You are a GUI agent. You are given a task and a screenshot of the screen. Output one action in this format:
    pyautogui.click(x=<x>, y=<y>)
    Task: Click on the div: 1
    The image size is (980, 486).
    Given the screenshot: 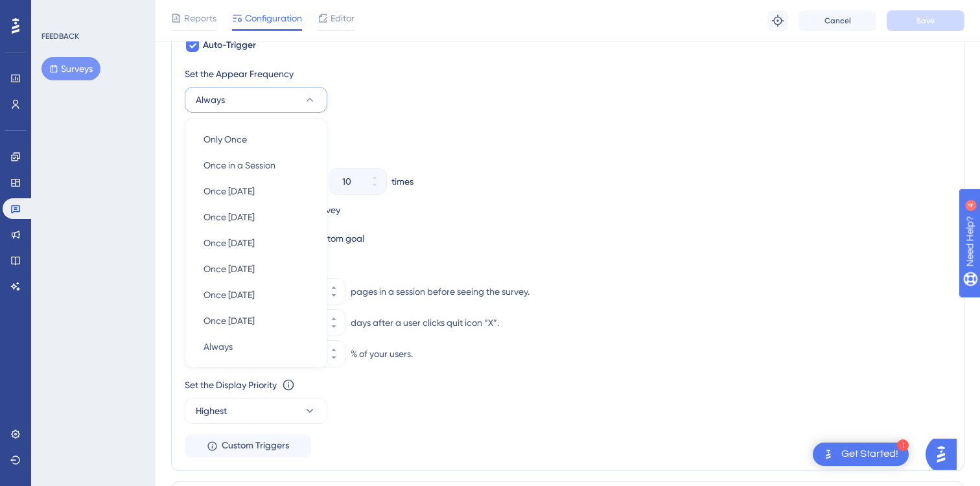 What is the action you would take?
    pyautogui.click(x=903, y=445)
    